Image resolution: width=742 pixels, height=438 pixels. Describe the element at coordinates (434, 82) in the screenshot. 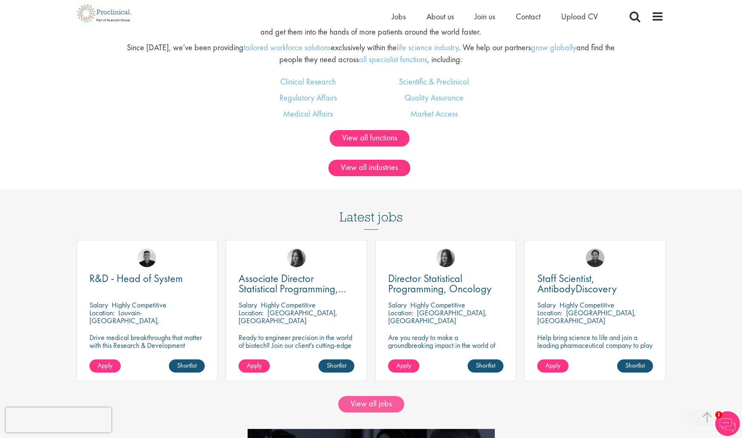

I see `a: Scientific & Preclinical` at that location.